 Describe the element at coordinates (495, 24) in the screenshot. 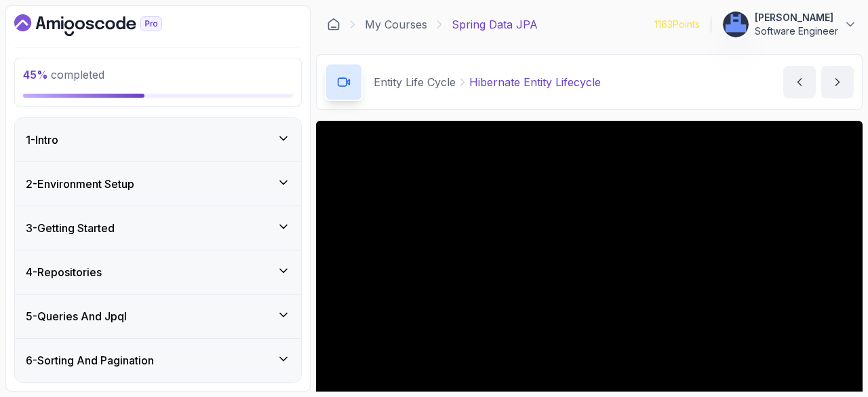

I see `p: Spring Data JPA` at that location.